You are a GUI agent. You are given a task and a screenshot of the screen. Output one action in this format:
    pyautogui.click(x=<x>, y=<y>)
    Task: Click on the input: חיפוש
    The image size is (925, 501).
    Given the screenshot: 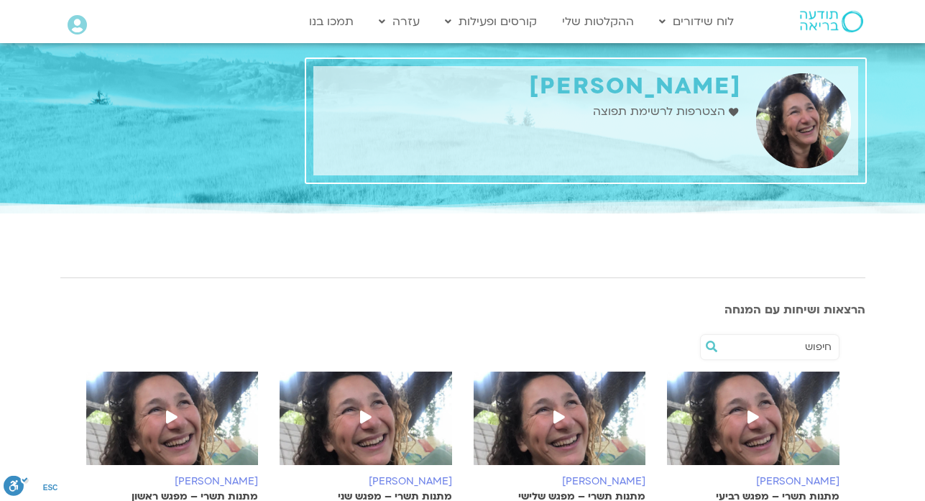 What is the action you would take?
    pyautogui.click(x=777, y=347)
    